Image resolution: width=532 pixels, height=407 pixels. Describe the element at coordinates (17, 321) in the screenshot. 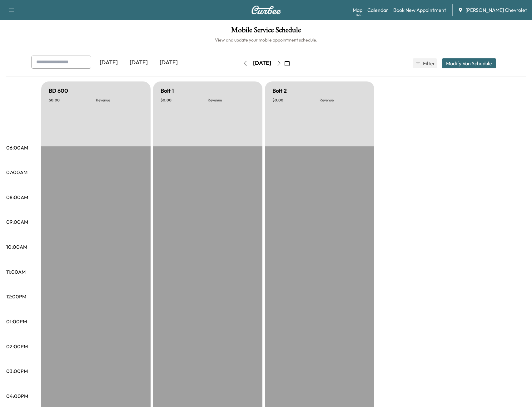

I see `p: 01:00PM` at that location.